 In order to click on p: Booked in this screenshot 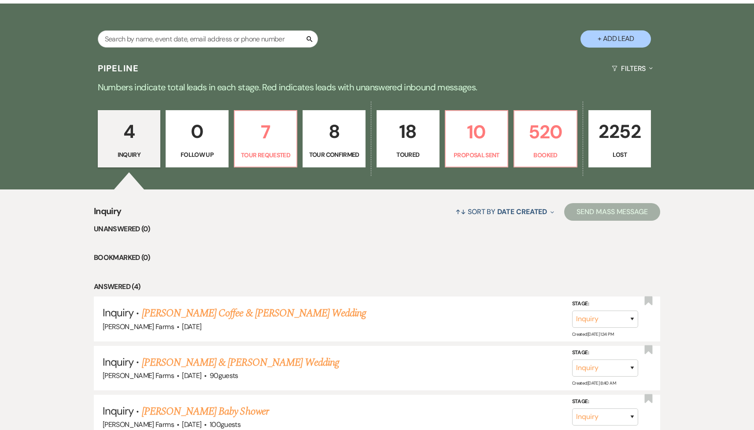, I will do `click(545, 155)`.